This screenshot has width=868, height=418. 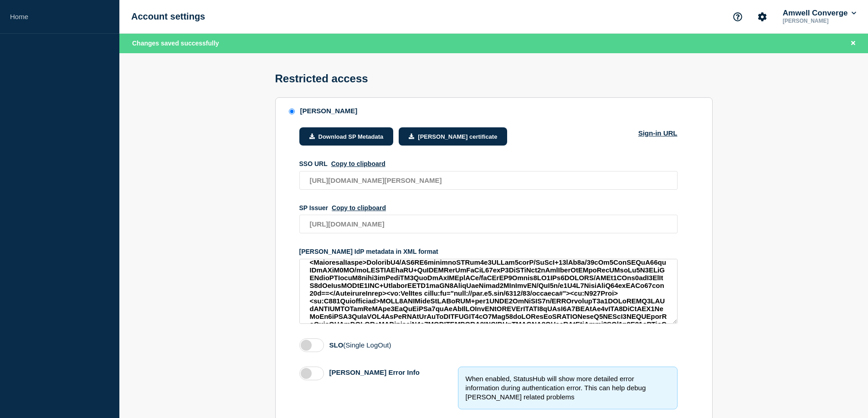 What do you see at coordinates (360, 345) in the screenshot?
I see `label: SLO` at bounding box center [360, 345].